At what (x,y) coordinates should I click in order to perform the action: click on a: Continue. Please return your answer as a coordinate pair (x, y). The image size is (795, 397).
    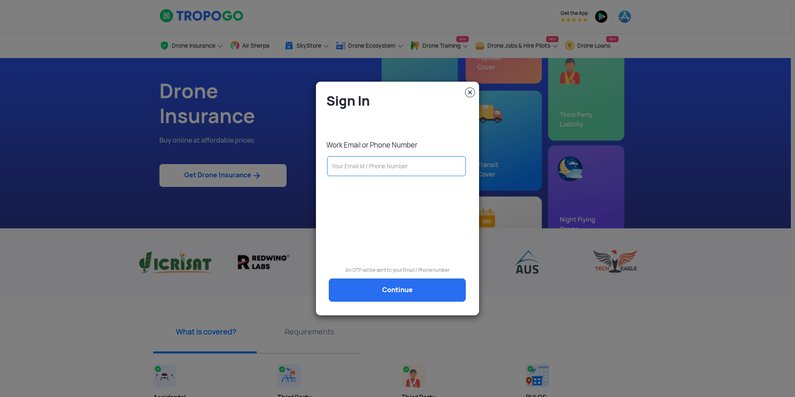
    Looking at the image, I should click on (397, 290).